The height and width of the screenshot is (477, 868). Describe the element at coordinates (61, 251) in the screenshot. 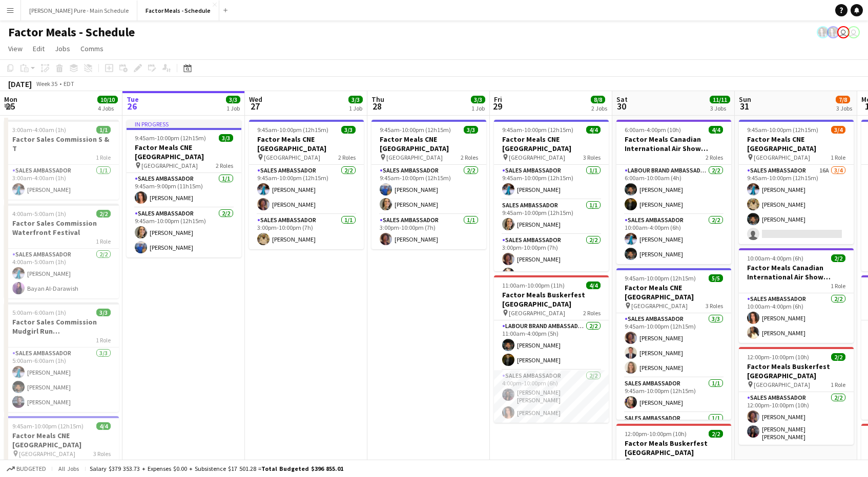

I see `app-job-card: 4:00am-5:00am (1h)2/2Factor Sales Commission Waterfront Festival1 RoleSales Ambassador2/24:00am-5...` at that location.